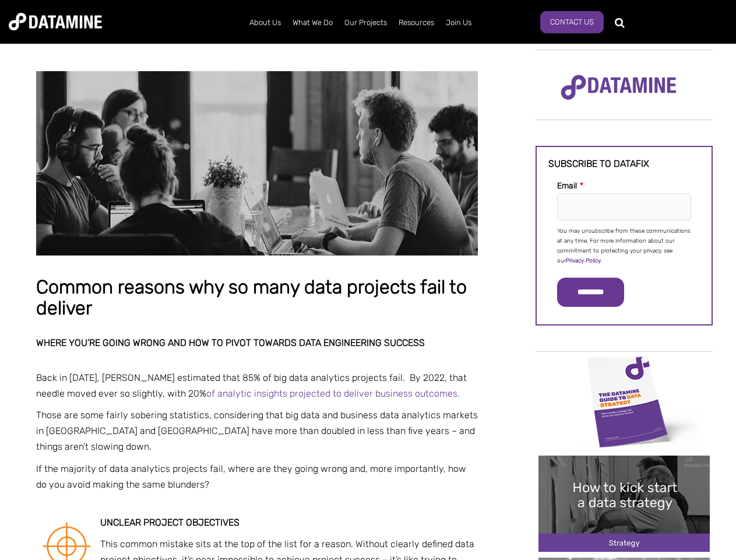  I want to click on p: You may unsubscribe from these communications at any time. For more information about our commitm..., so click(624, 246).